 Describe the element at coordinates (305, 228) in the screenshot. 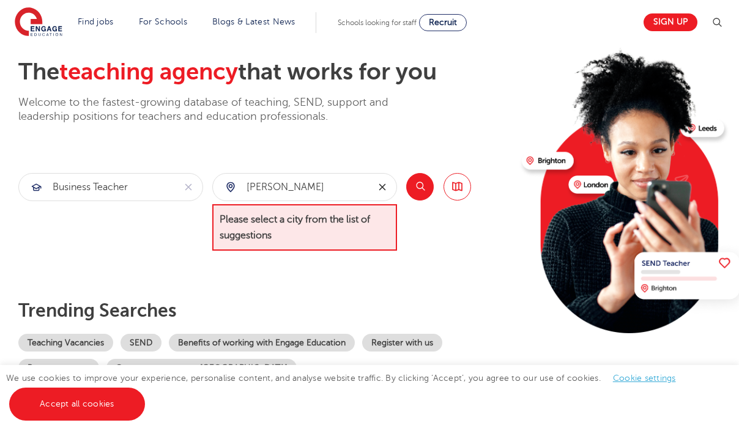

I see `span: Please select a city from the list of suggestions` at that location.